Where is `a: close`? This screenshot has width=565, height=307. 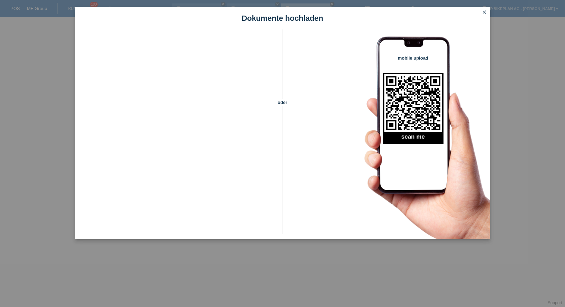 a: close is located at coordinates (485, 12).